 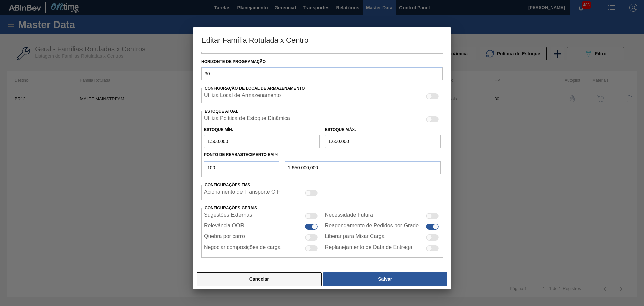 What do you see at coordinates (341, 130) in the screenshot?
I see `label: Estoque Máx.` at bounding box center [341, 130].